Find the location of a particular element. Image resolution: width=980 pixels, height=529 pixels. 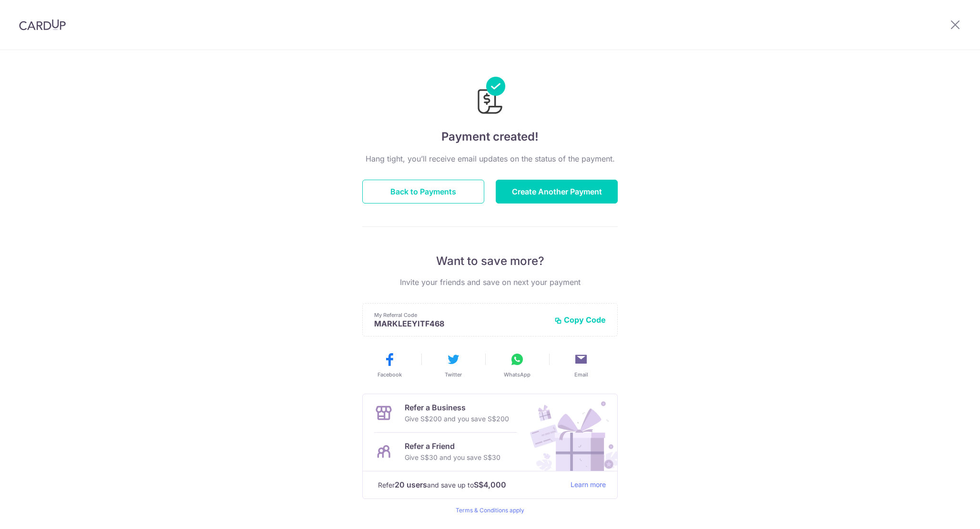

img: CardUp is located at coordinates (42, 25).